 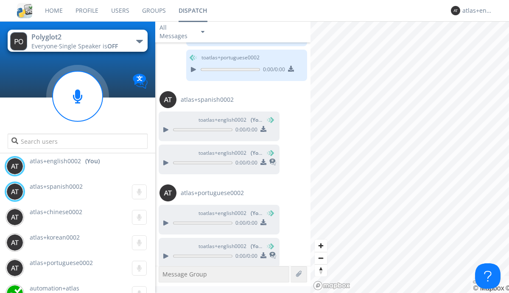 What do you see at coordinates (488, 288) in the screenshot?
I see `a: Mapbox` at bounding box center [488, 288].